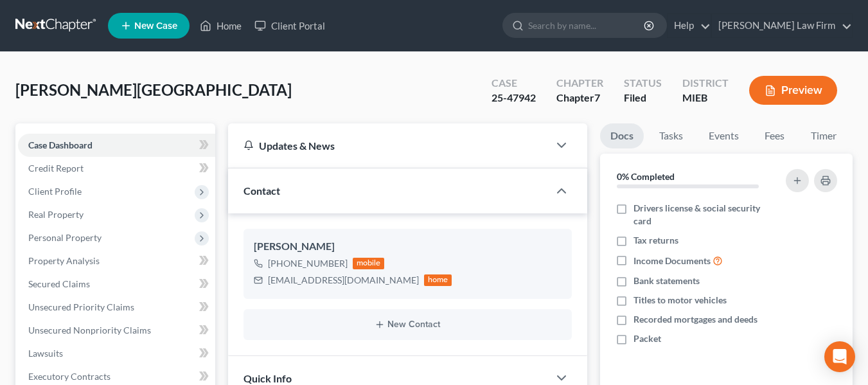 The width and height of the screenshot is (868, 385). I want to click on a: Home, so click(221, 26).